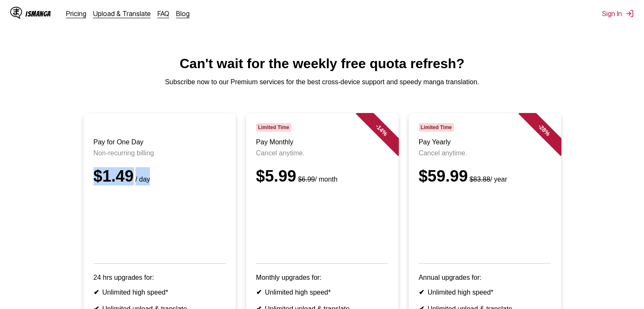  What do you see at coordinates (122, 13) in the screenshot?
I see `a: Upload & Translate` at bounding box center [122, 13].